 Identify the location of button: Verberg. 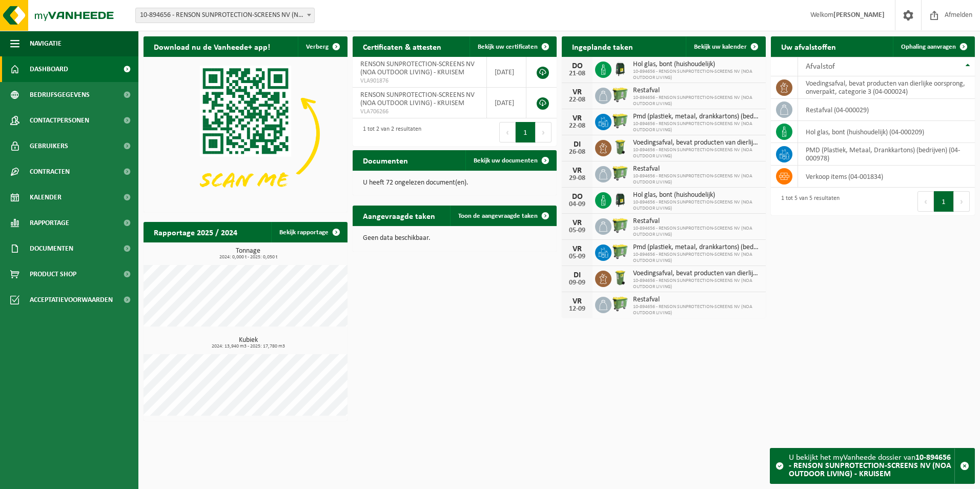
(322, 47).